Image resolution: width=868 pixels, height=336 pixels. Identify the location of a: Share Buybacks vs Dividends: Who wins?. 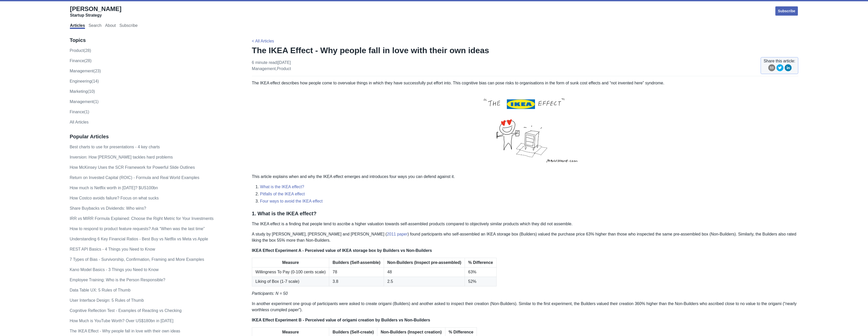
(108, 208).